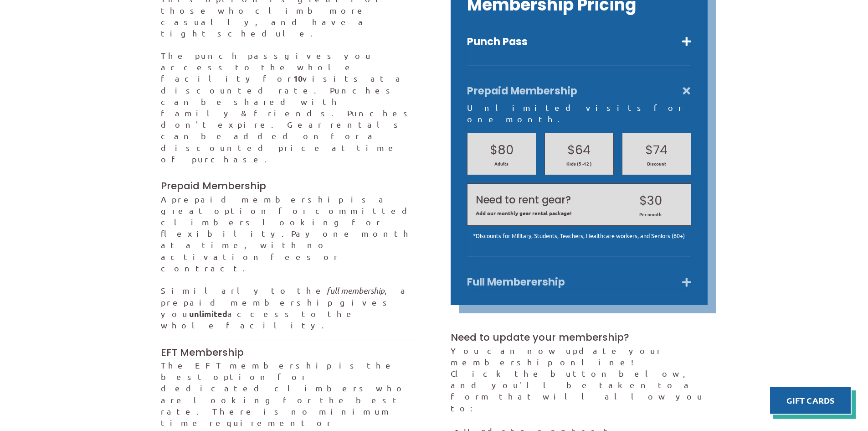  What do you see at coordinates (543, 200) in the screenshot?
I see `h2: Need to rent gear?` at bounding box center [543, 200].